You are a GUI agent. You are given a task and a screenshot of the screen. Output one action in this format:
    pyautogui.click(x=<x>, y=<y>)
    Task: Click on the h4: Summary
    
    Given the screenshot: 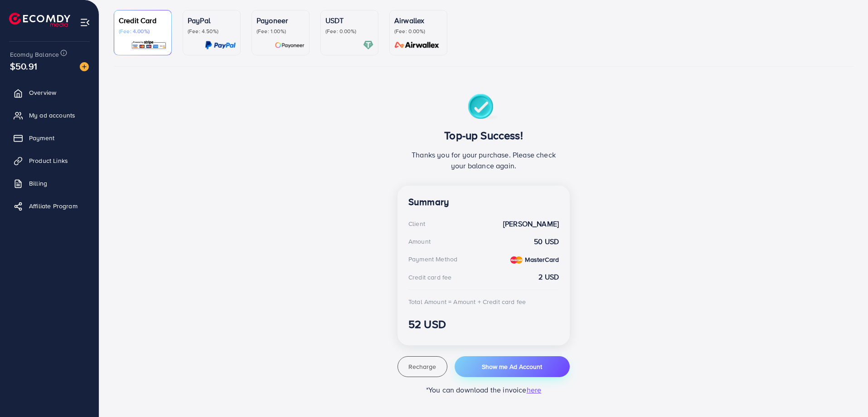 What is the action you would take?
    pyautogui.click(x=484, y=202)
    